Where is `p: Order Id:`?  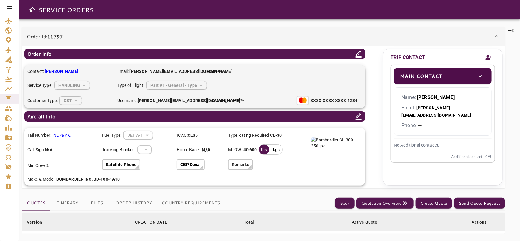 p: Order Id: is located at coordinates (45, 37).